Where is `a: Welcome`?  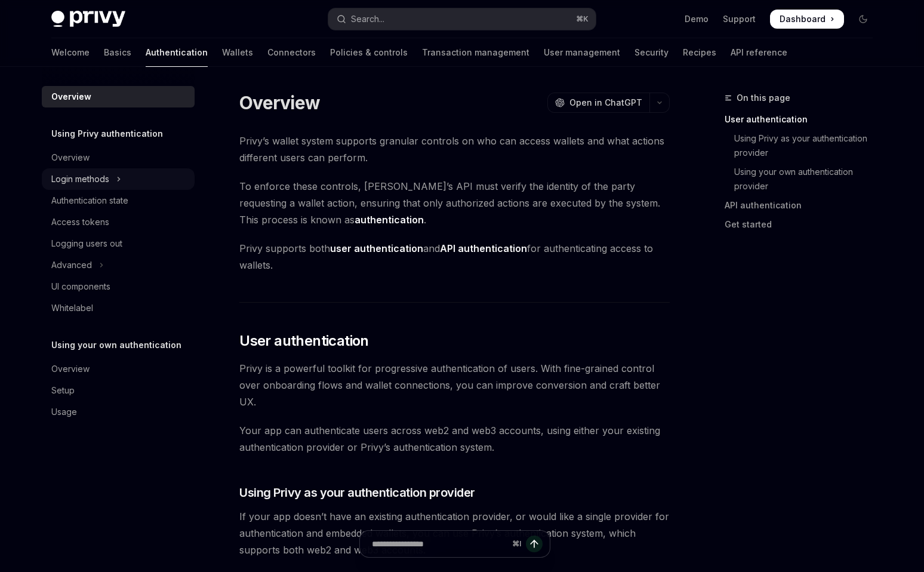
a: Welcome is located at coordinates (70, 52).